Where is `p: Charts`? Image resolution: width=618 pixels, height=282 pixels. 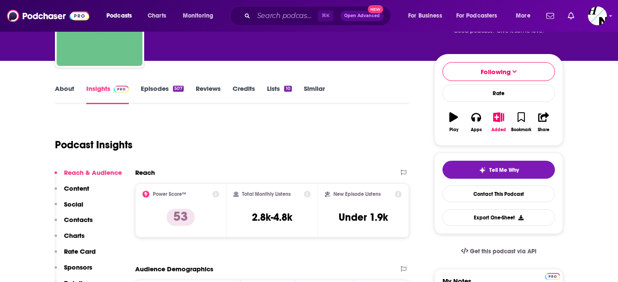
p: Charts is located at coordinates (74, 236).